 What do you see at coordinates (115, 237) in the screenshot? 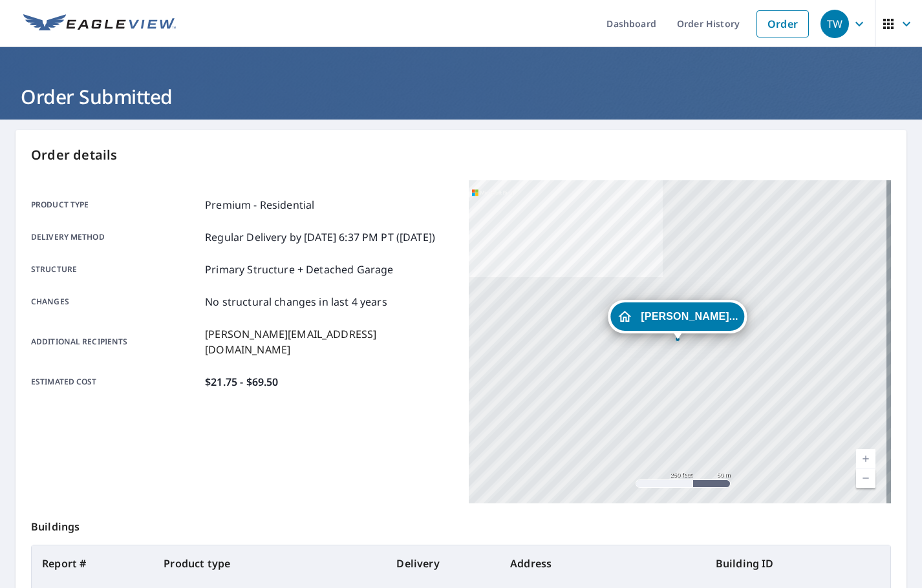
I see `p: Delivery method` at bounding box center [115, 237].